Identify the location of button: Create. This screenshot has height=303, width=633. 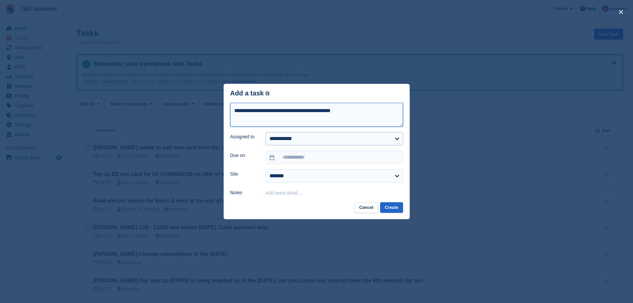
(392, 207).